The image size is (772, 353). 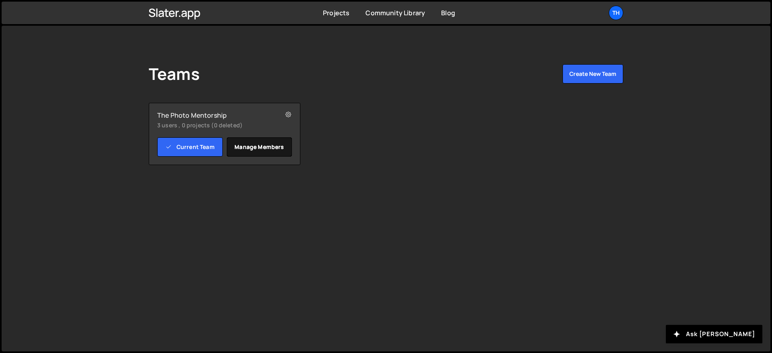 What do you see at coordinates (259, 147) in the screenshot?
I see `a: Manage members` at bounding box center [259, 147].